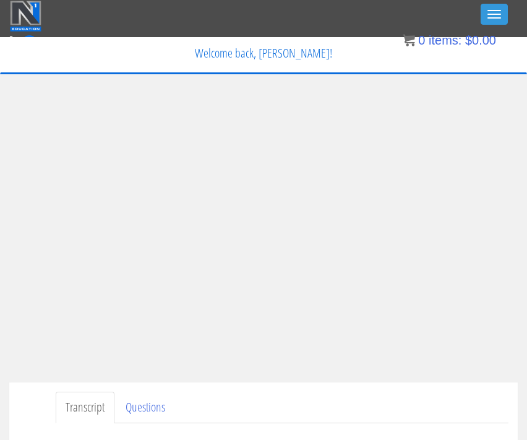 This screenshot has height=440, width=527. What do you see at coordinates (85, 407) in the screenshot?
I see `a: Transcript` at bounding box center [85, 407].